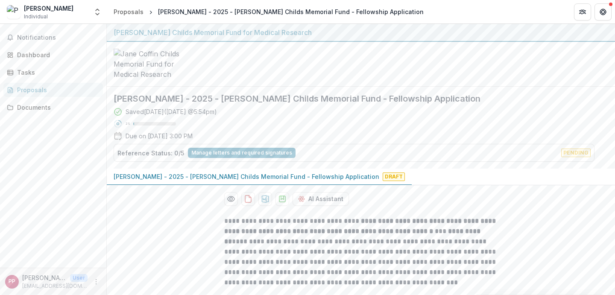 The image size is (615, 295). Describe the element at coordinates (79, 278) in the screenshot. I see `p: User` at that location.